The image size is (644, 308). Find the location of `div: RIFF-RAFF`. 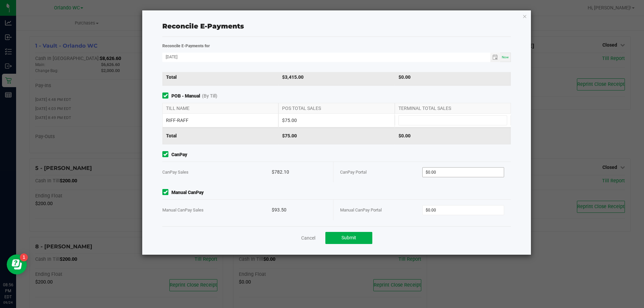

div: RIFF-RAFF is located at coordinates (220, 120).